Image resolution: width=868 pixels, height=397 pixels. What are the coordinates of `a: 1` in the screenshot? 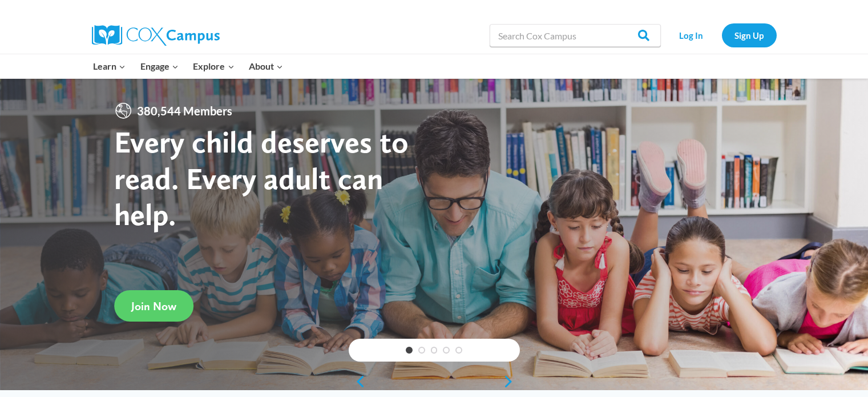 It's located at (409, 350).